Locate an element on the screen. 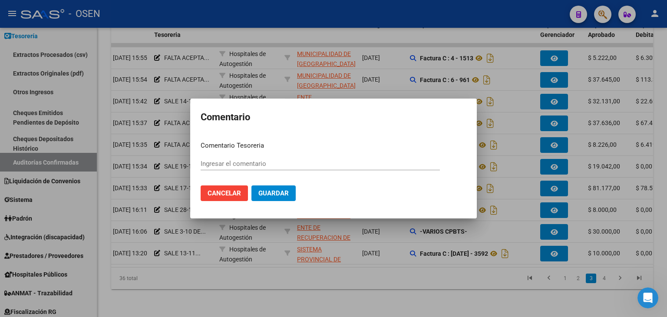 The image size is (667, 317). span: Guardar is located at coordinates (273, 193).